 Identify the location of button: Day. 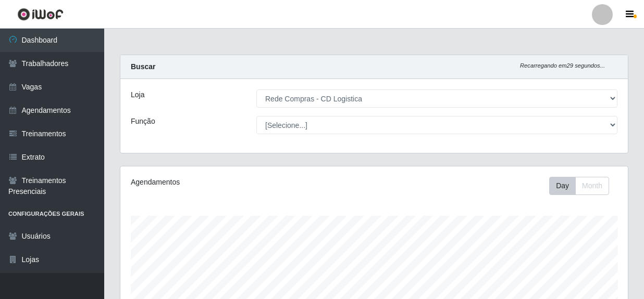
(562, 186).